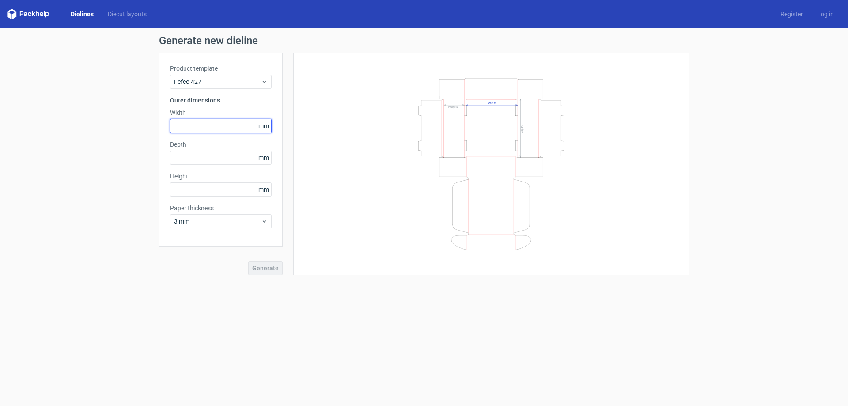 This screenshot has width=848, height=406. Describe the element at coordinates (221, 100) in the screenshot. I see `h3: Outer dimensions` at that location.